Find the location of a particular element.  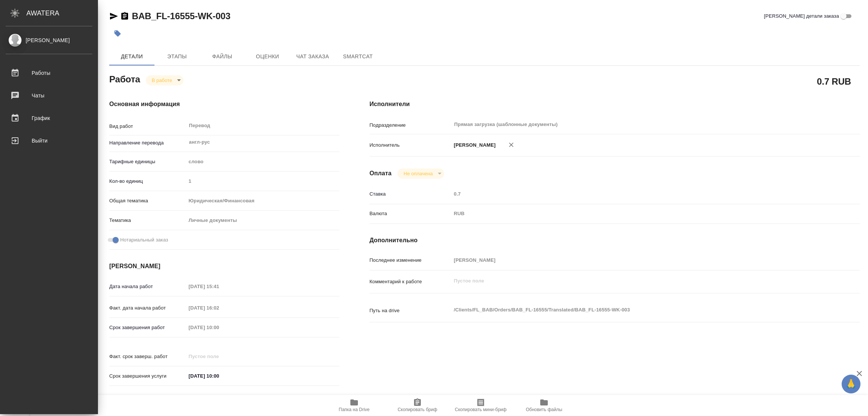

div: слово is located at coordinates (262, 162).